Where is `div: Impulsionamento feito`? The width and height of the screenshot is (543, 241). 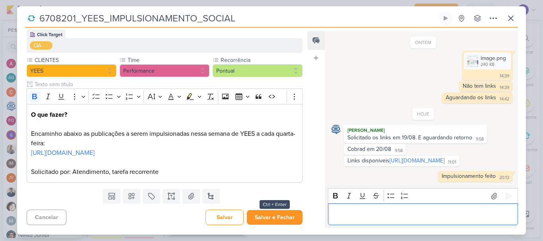 div: Impulsionamento feito is located at coordinates (468, 176).